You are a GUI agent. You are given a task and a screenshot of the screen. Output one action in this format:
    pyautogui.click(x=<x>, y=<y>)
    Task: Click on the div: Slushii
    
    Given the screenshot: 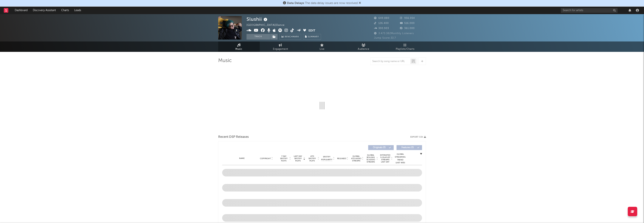 What is the action you would take?
    pyautogui.click(x=257, y=19)
    